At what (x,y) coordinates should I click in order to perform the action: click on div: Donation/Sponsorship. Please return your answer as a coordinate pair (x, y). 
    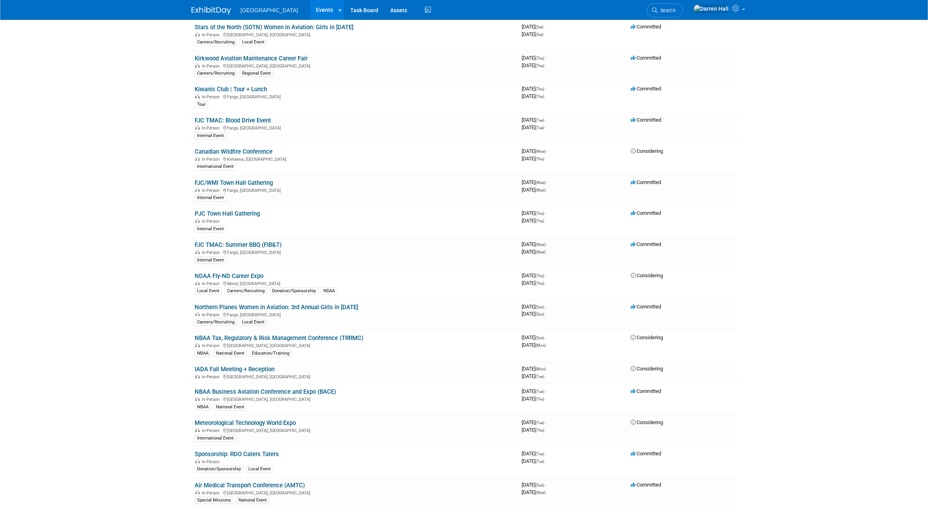
    Looking at the image, I should click on (294, 291).